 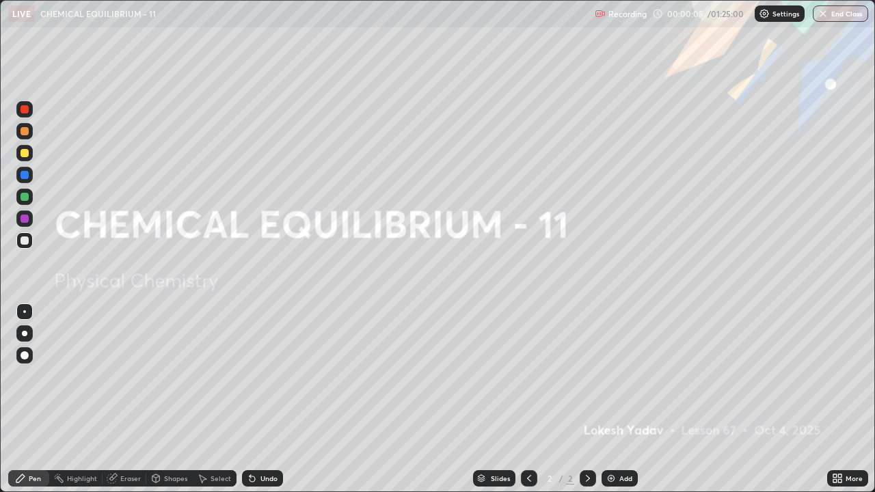 I want to click on div: Pen, so click(x=35, y=478).